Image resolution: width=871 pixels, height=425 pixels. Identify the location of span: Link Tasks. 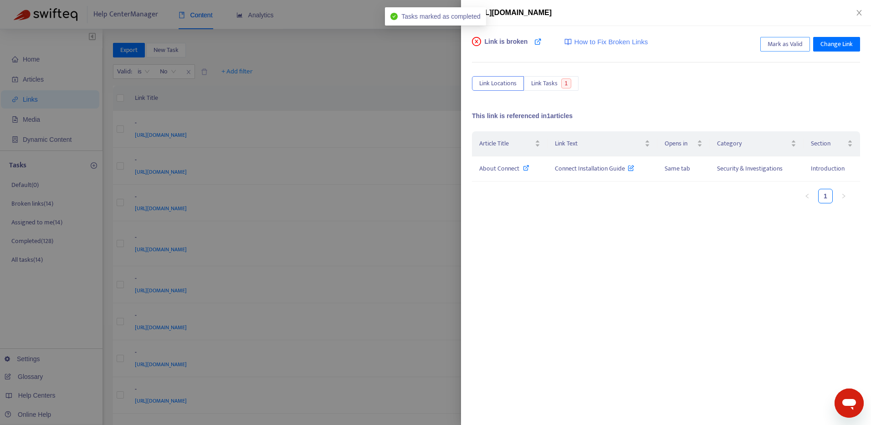
(545, 83).